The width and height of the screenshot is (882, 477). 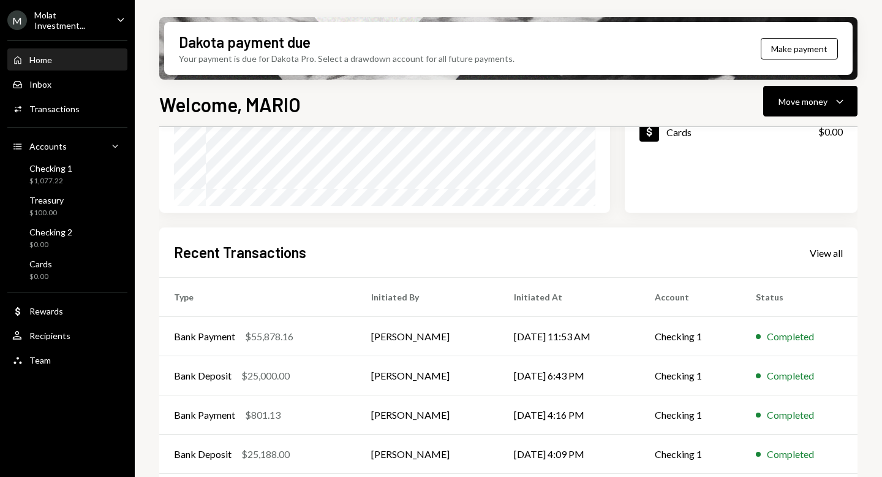 I want to click on div: Team, so click(x=40, y=360).